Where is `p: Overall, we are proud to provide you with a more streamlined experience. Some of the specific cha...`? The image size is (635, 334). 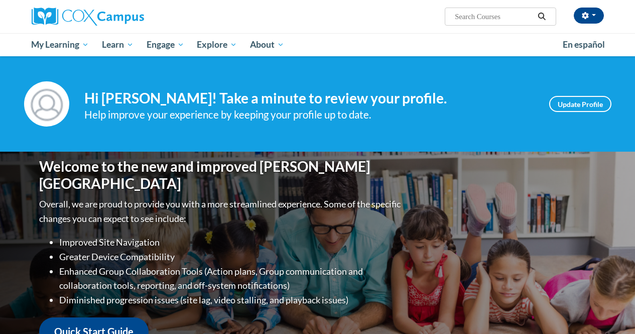
p: Overall, we are proud to provide you with a more streamlined experience. Some of the specific cha... is located at coordinates (221, 211).